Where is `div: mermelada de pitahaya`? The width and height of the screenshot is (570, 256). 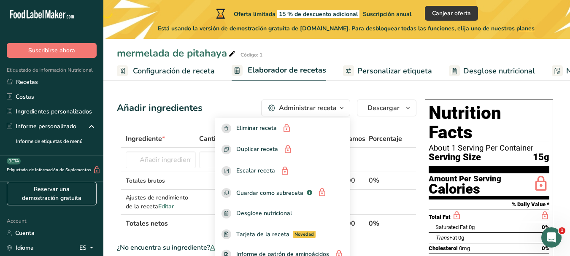
div: mermelada de pitahaya is located at coordinates (177, 53).